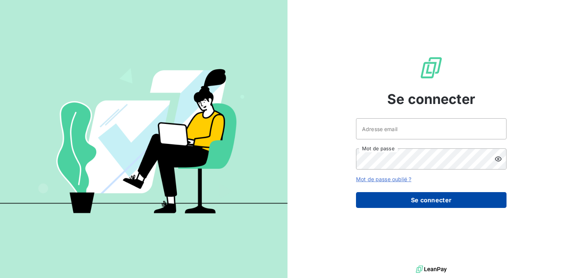 The image size is (575, 278). Describe the element at coordinates (383, 179) in the screenshot. I see `a: Mot de passe oublié ?` at that location.